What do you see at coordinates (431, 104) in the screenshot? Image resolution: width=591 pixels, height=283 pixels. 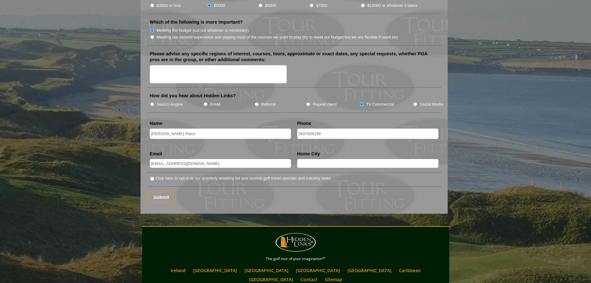 I see `label: Social Media` at bounding box center [431, 104].